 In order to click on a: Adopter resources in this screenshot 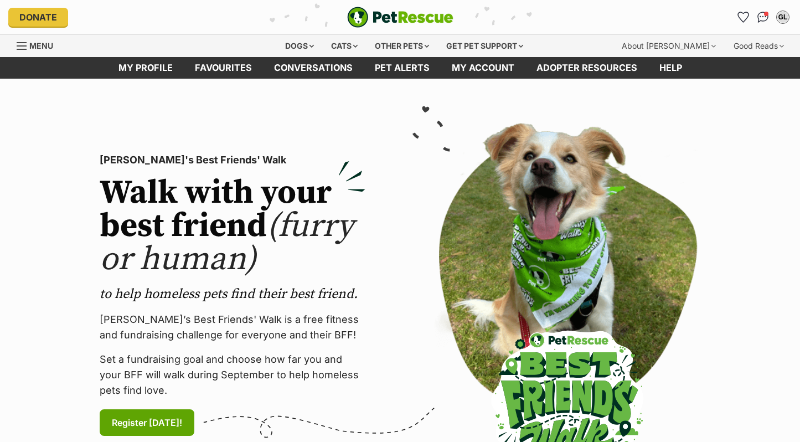, I will do `click(587, 68)`.